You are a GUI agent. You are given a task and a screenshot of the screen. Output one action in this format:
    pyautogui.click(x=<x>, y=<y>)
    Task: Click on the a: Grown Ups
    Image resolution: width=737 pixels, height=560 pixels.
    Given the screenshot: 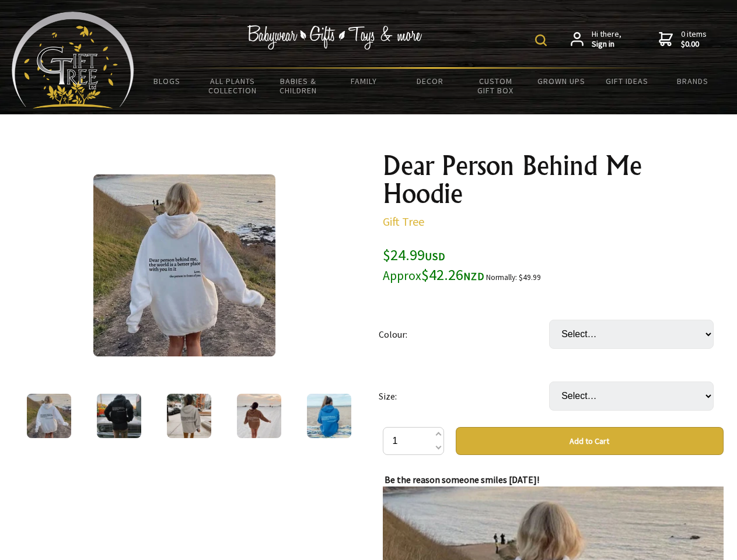 What is the action you would take?
    pyautogui.click(x=561, y=81)
    